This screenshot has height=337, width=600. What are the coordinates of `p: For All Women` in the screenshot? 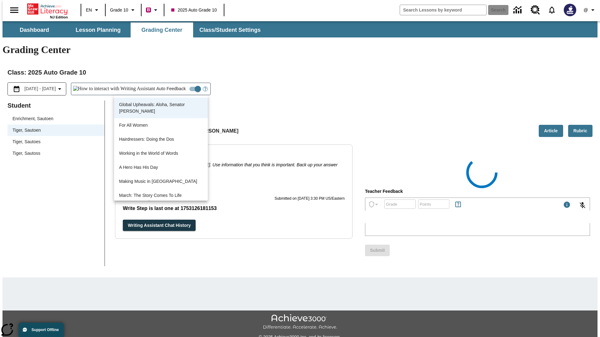 It's located at (133, 125).